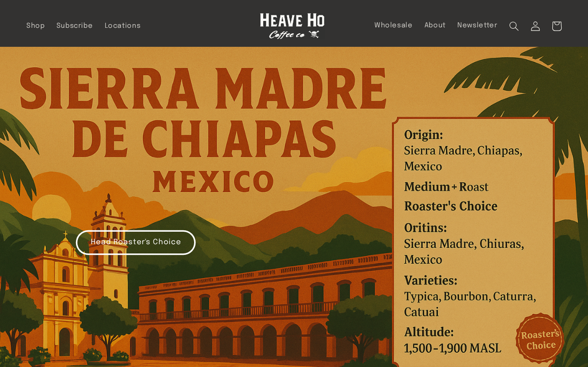  What do you see at coordinates (136, 242) in the screenshot?
I see `a: Head Roaster's Choice` at bounding box center [136, 242].